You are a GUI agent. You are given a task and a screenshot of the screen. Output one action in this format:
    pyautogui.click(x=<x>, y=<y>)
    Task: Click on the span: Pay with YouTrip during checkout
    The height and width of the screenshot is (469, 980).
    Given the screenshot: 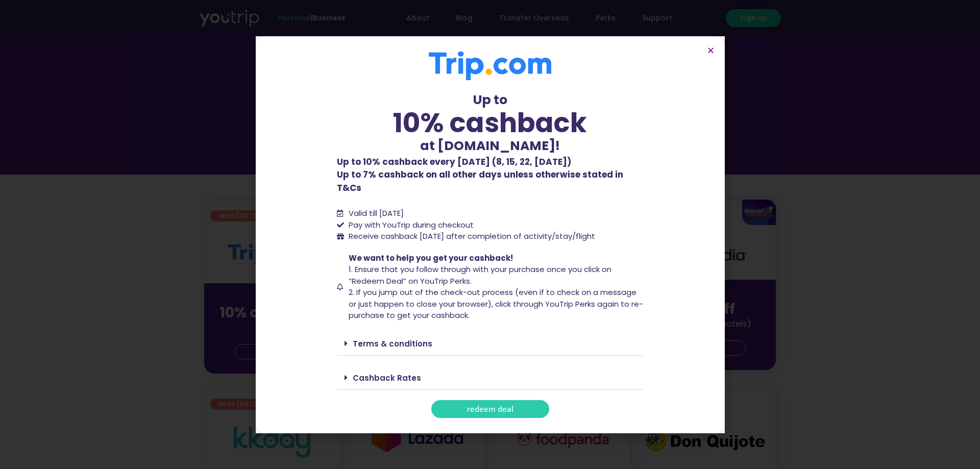 What is the action you would take?
    pyautogui.click(x=410, y=225)
    